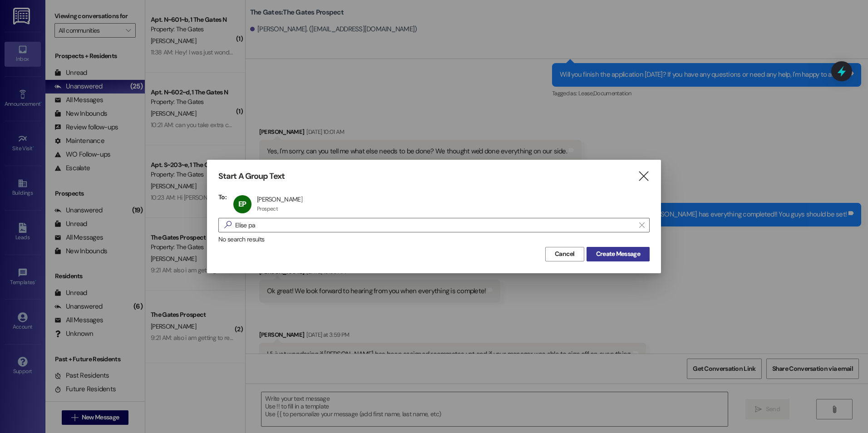  I want to click on h3: Start A Group Text, so click(252, 176).